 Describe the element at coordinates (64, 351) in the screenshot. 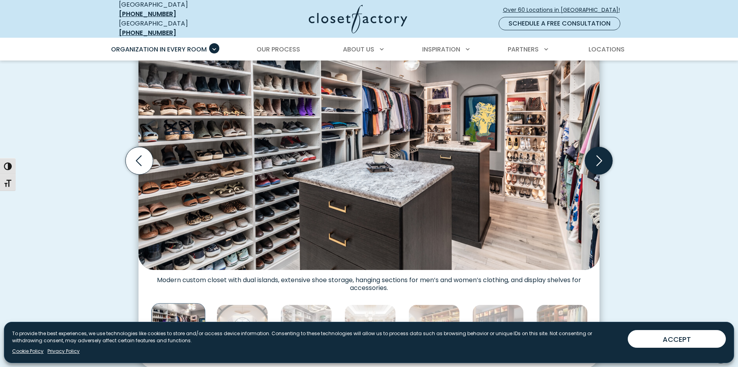

I see `a: Privacy Policy` at that location.